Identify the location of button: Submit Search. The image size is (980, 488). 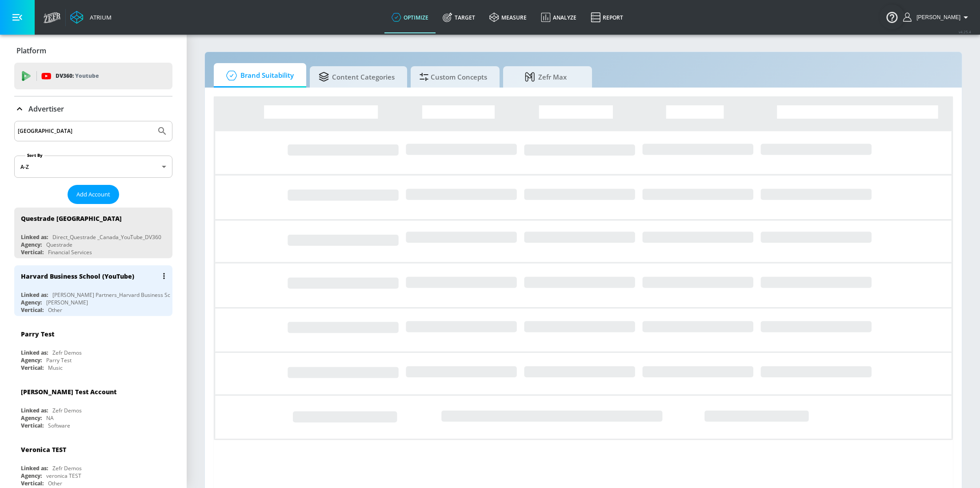
(162, 131).